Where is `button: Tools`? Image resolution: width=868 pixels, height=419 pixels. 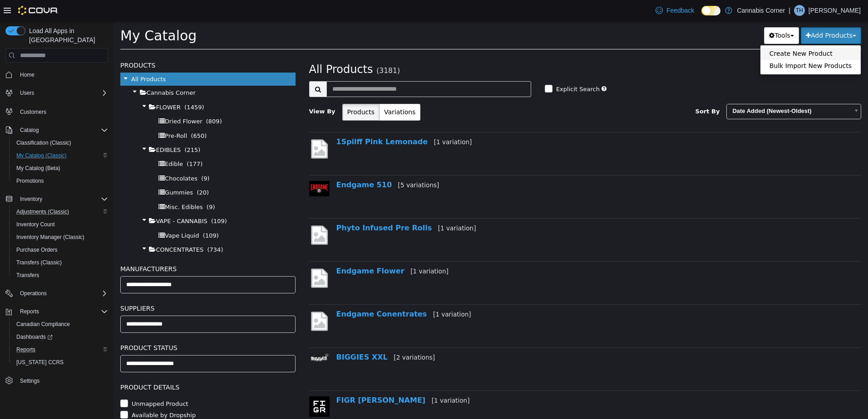
button: Tools is located at coordinates (668, 15).